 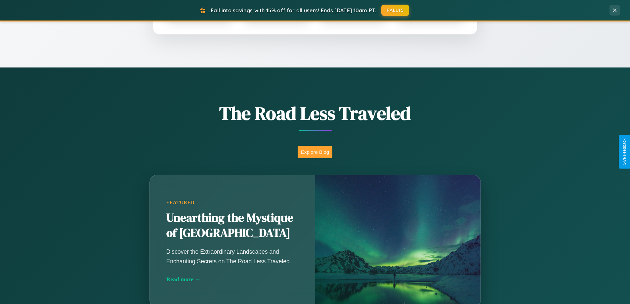 I want to click on div: Featured, so click(x=233, y=203).